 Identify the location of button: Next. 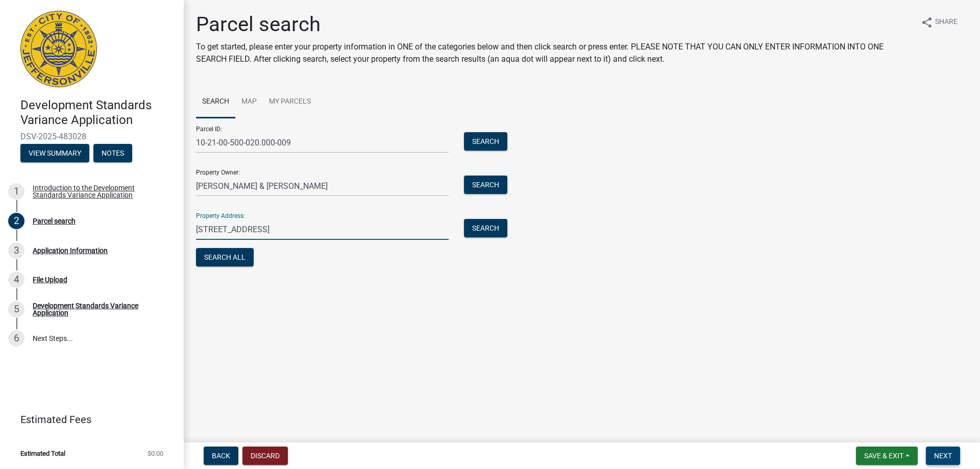
(943, 456).